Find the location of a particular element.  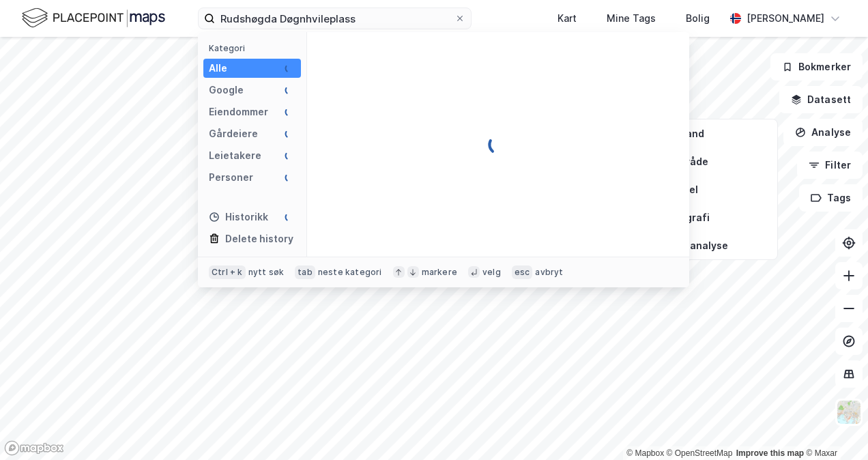

img: logo.f888ab2527a4732fd821a326f86c7f29.svg is located at coordinates (94, 18).